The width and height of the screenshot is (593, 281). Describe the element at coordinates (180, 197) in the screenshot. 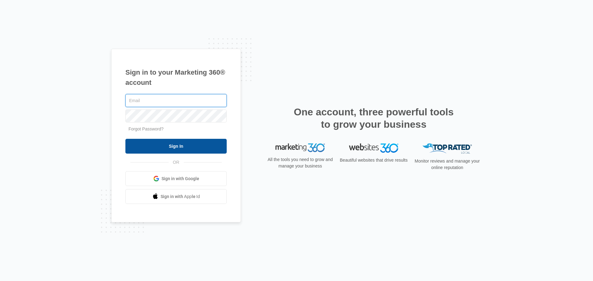

I see `span: Sign in with Apple Id` at that location.